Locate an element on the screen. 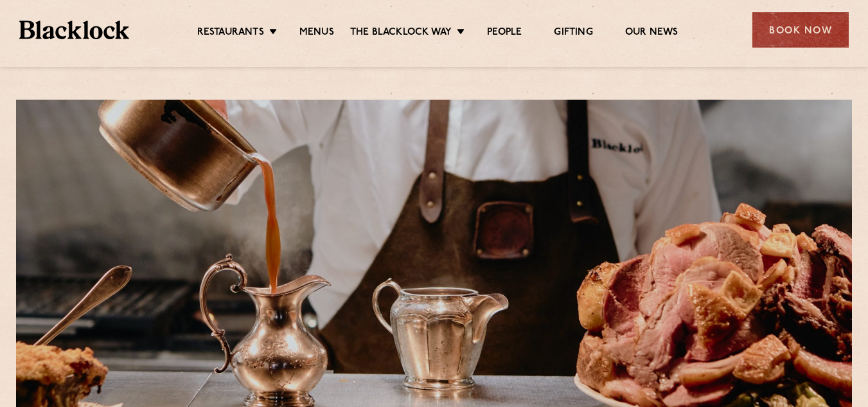  a: Gifting is located at coordinates (573, 33).